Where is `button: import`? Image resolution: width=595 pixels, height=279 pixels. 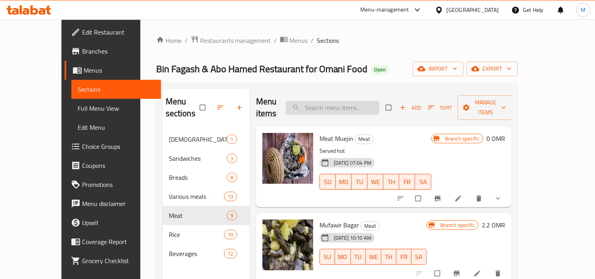 button: import is located at coordinates (438, 69).